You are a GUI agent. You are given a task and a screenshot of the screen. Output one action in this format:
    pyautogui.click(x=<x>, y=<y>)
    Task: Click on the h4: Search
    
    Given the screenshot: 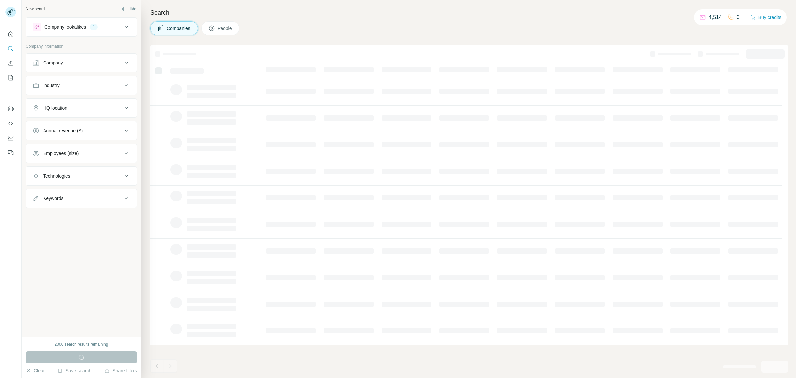 What is the action you would take?
    pyautogui.click(x=469, y=13)
    